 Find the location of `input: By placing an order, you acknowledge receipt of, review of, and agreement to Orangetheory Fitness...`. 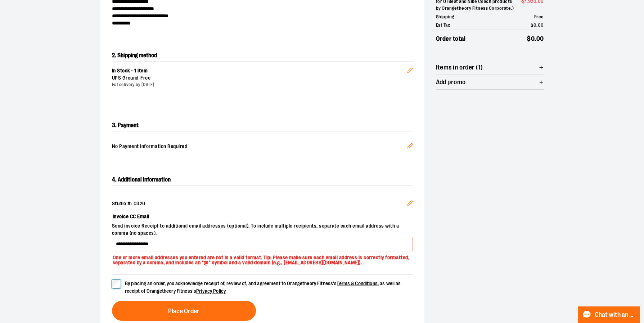

input: By placing an order, you acknowledge receipt of, review of, and agreement to Orangetheory Fitness... is located at coordinates (116, 284).